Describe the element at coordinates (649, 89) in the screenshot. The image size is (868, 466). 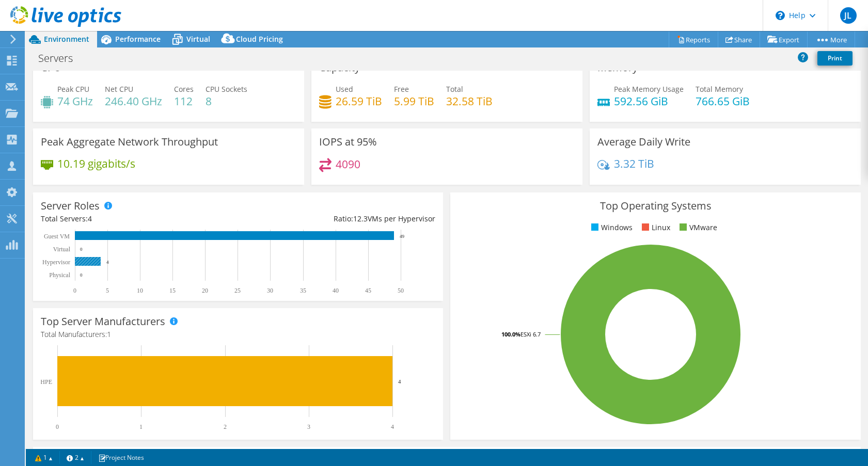
I see `span: Peak Memory Usage` at that location.